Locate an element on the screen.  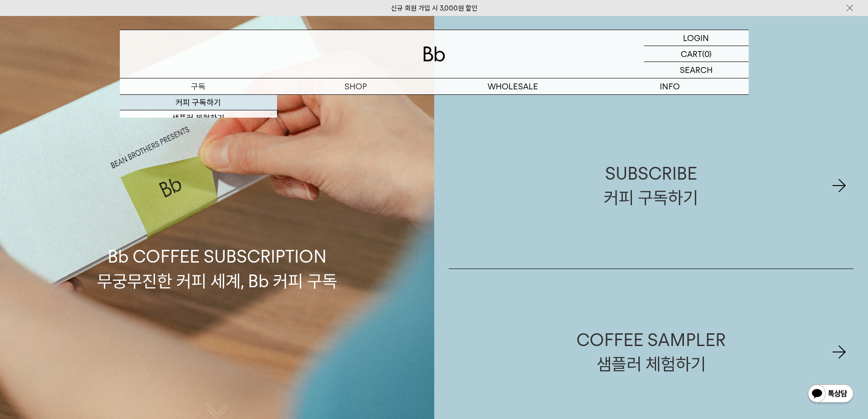
a: 구독 is located at coordinates (198, 87).